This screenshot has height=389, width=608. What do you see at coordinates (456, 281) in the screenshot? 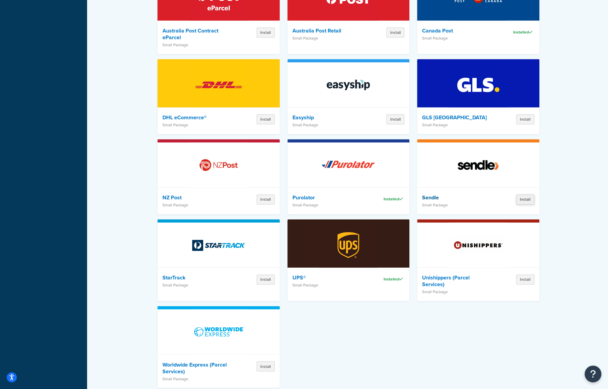
I see `h4: Unishippers (Parcel Services)` at bounding box center [456, 281].